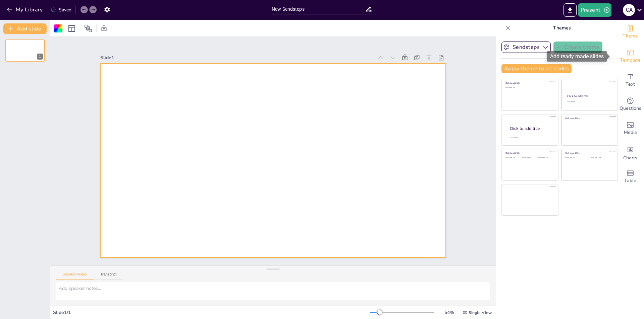 This screenshot has height=319, width=644. Describe the element at coordinates (631, 104) in the screenshot. I see `div: Get real-time input from your audience` at that location.